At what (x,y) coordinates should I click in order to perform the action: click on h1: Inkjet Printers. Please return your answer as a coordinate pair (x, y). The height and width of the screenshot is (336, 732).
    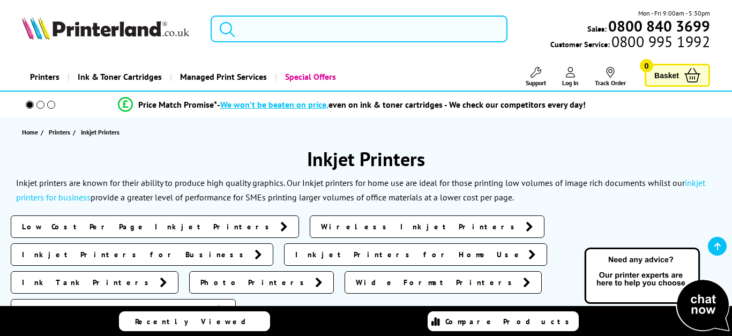
    Looking at the image, I should click on (366, 159).